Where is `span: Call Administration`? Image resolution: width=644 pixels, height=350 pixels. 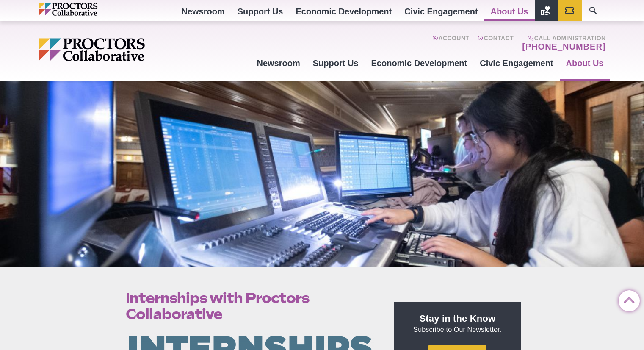 span: Call Administration is located at coordinates (562, 38).